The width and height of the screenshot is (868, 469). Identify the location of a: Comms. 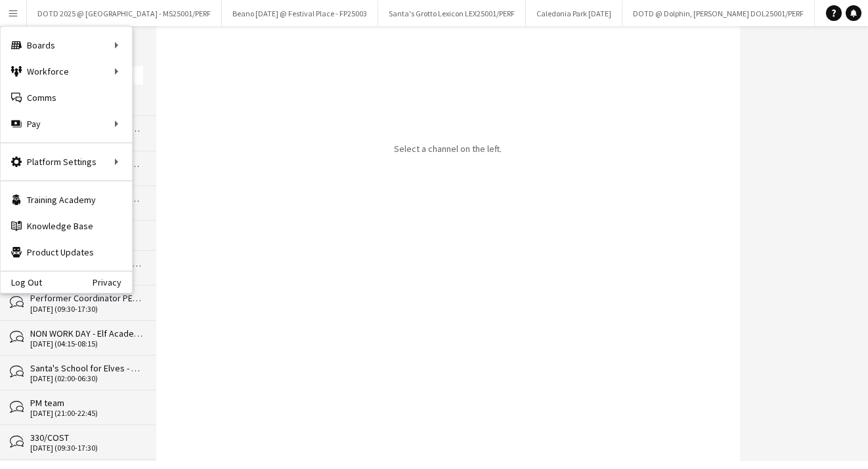
(66, 98).